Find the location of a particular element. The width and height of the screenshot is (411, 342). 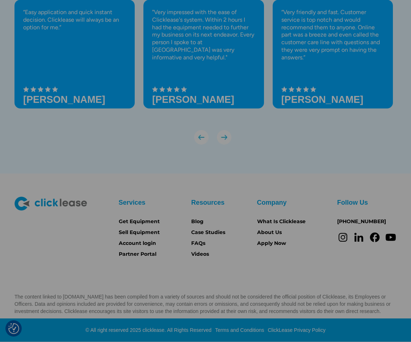

p: “Easy application and quick instant decision. Clicklease will always be an option for me.” is located at coordinates (75, 20).